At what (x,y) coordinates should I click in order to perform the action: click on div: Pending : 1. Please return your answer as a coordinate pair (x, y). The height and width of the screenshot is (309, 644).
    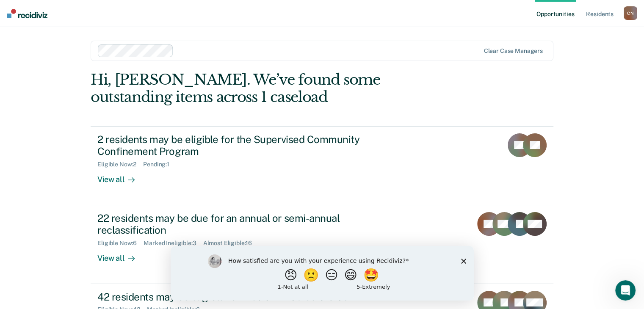
    Looking at the image, I should click on (159, 164).